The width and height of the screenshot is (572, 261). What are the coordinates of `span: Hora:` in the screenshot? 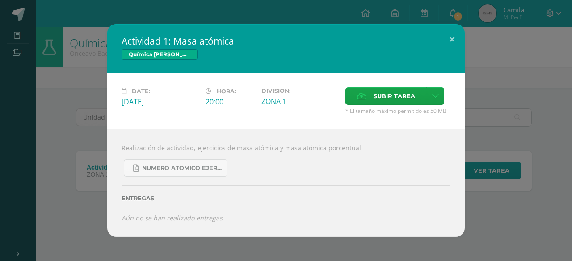 It's located at (226, 91).